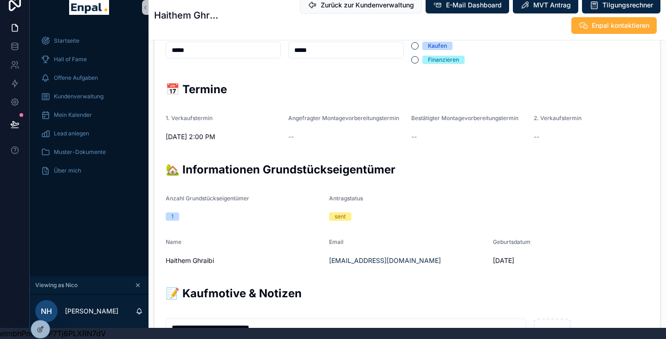 This screenshot has height=339, width=666. What do you see at coordinates (89, 78) in the screenshot?
I see `a: Offene Aufgaben` at bounding box center [89, 78].